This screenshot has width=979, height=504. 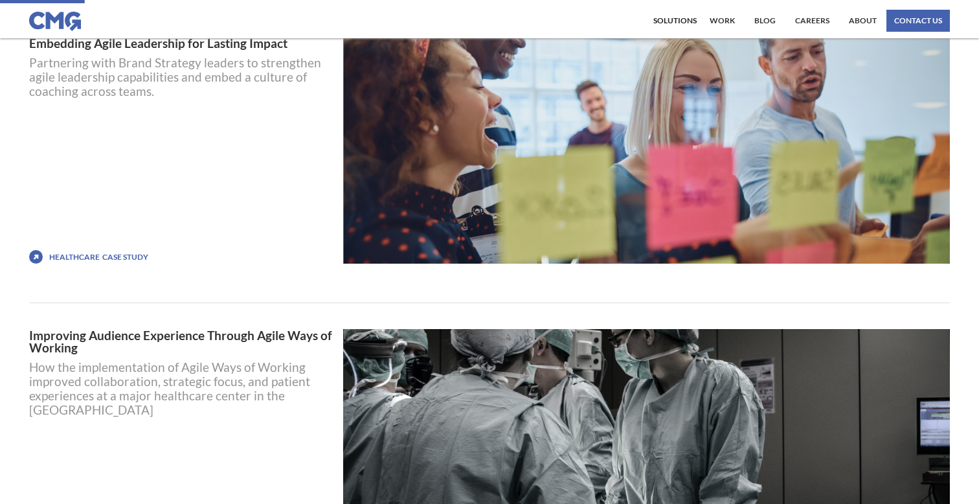 What do you see at coordinates (181, 341) in the screenshot?
I see `a: Improving Audience Experience Through Agile Ways of Working` at bounding box center [181, 341].